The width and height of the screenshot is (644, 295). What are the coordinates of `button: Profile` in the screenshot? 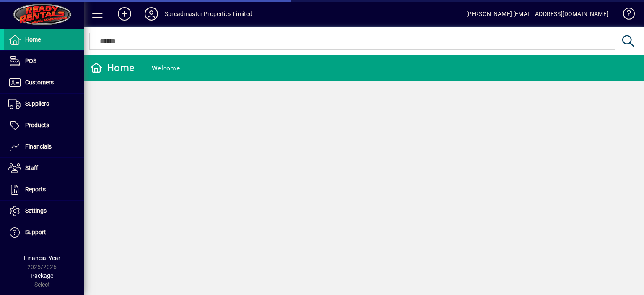 It's located at (151, 14).